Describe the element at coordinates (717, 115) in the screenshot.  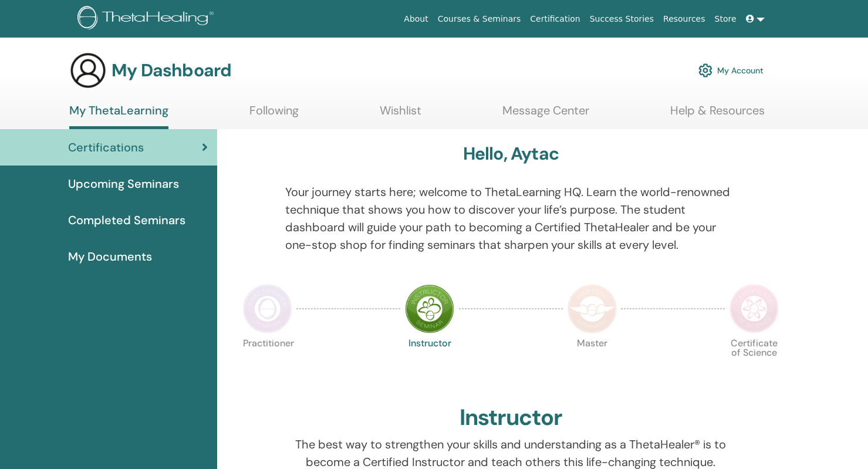
I see `a: Help & Resources` at that location.